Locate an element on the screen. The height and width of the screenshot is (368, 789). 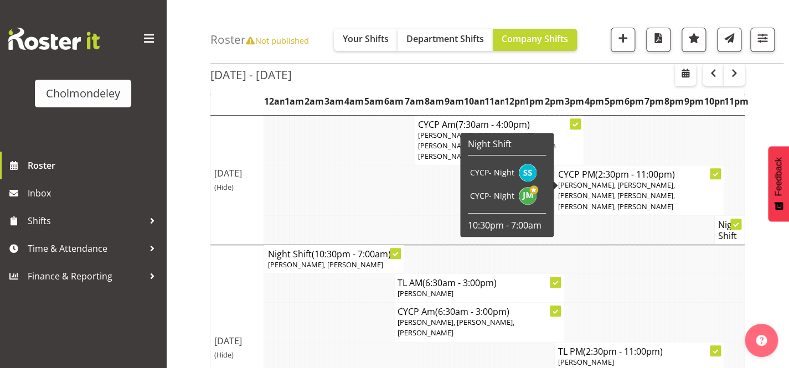
span: (7:30am - 4:00pm) is located at coordinates (492, 125).